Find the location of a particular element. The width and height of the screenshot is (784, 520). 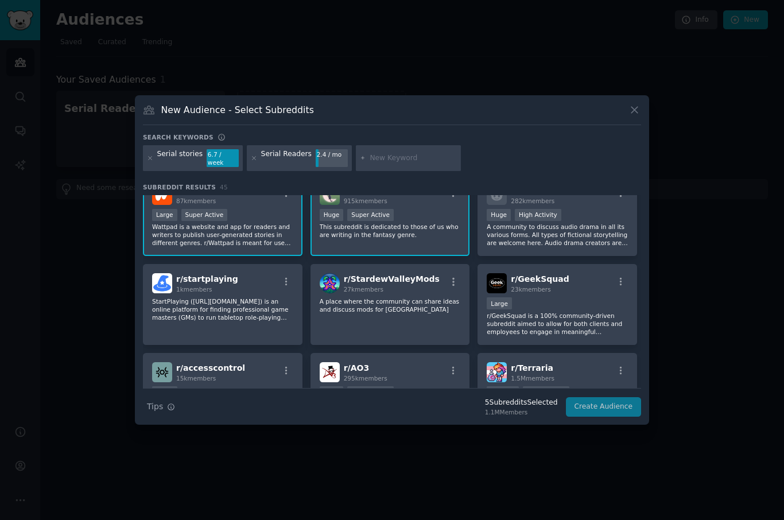

img: StardewValleyMods is located at coordinates (329, 283).